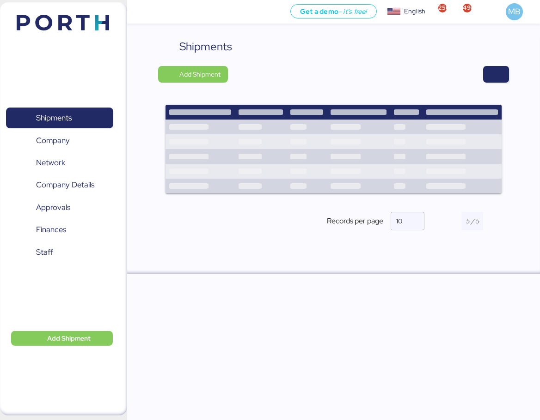  Describe the element at coordinates (60, 163) in the screenshot. I see `a: Network` at that location.